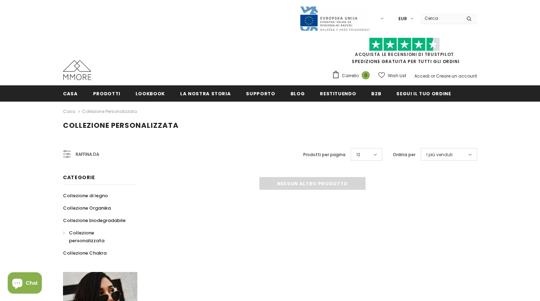 This screenshot has height=301, width=540. What do you see at coordinates (107, 93) in the screenshot?
I see `span: Prodotti` at bounding box center [107, 93].